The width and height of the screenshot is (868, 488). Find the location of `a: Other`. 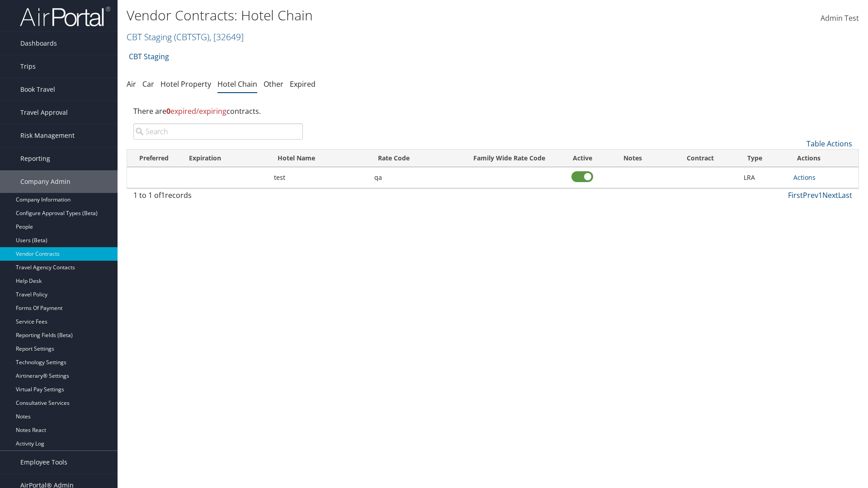

a: Other is located at coordinates (273, 84).